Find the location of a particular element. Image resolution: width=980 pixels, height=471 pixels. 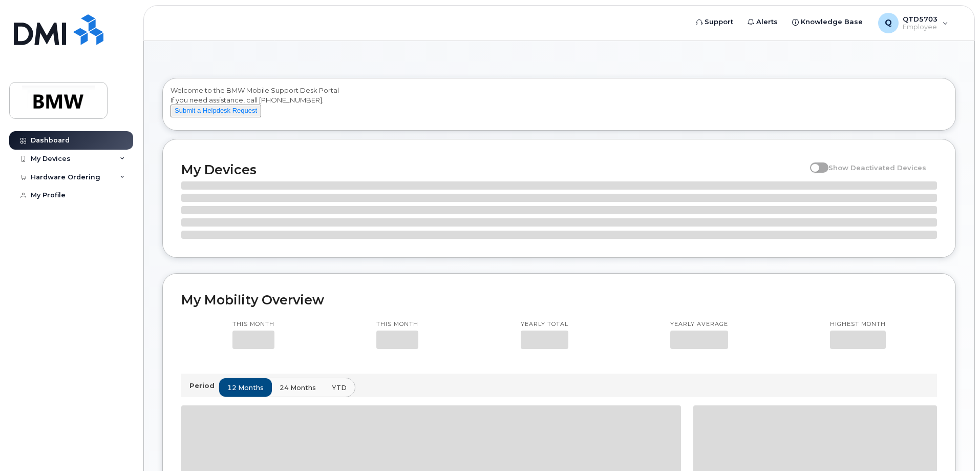

p: Period is located at coordinates (204, 385).